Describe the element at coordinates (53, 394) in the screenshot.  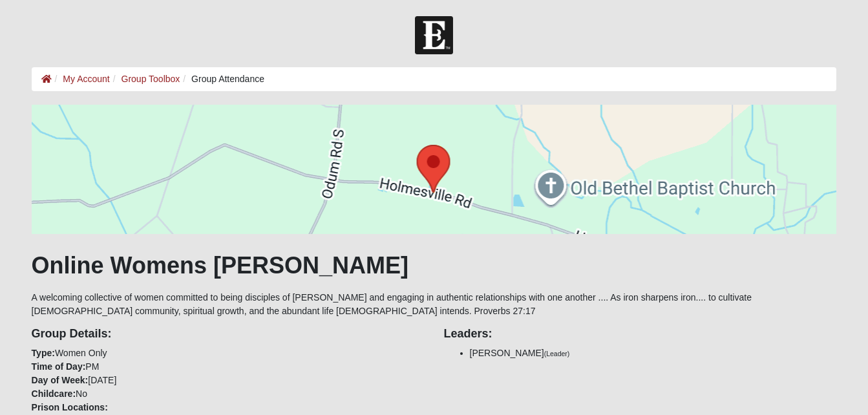
I see `strong: Childcare:` at that location.